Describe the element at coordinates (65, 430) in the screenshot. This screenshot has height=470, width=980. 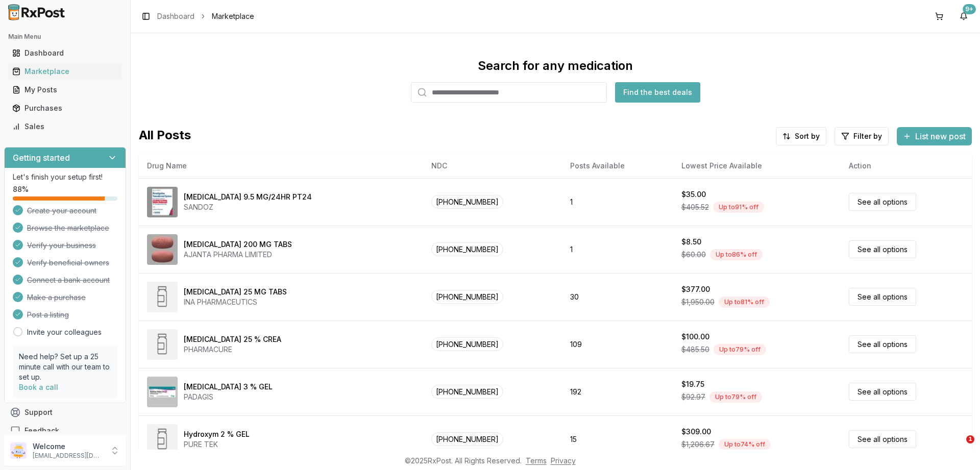
I see `button: Feedback` at that location.